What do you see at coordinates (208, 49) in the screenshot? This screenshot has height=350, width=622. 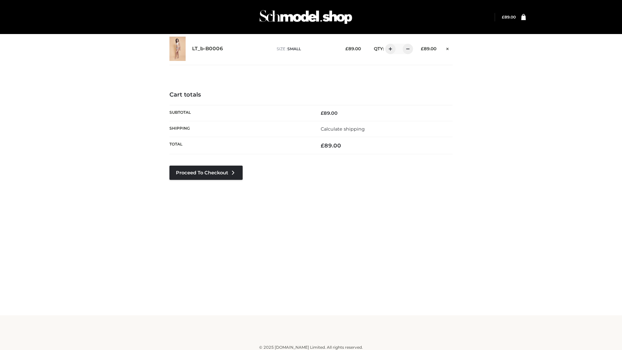 I see `a: LT_b-B0006` at bounding box center [208, 49].